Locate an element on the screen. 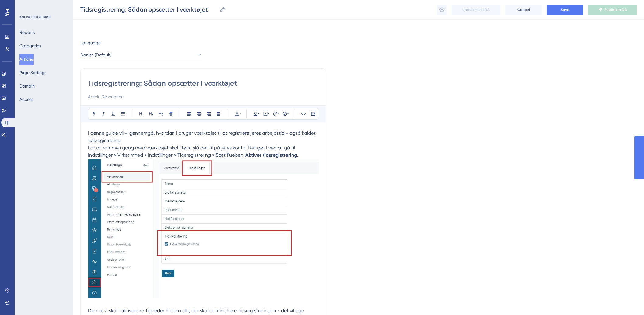 This screenshot has width=644, height=315. button: Articles is located at coordinates (27, 59).